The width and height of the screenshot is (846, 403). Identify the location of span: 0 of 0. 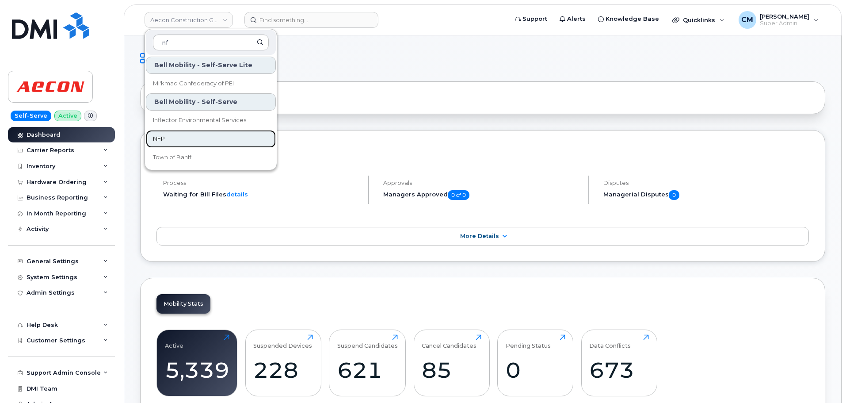
(458, 195).